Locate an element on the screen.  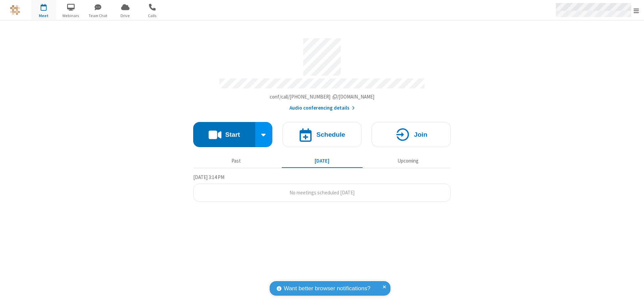
button: Schedule is located at coordinates (322, 134).